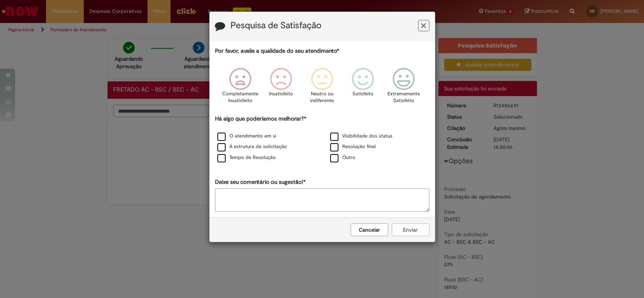  What do you see at coordinates (361, 136) in the screenshot?
I see `label: Visibilidade dos status` at bounding box center [361, 136].